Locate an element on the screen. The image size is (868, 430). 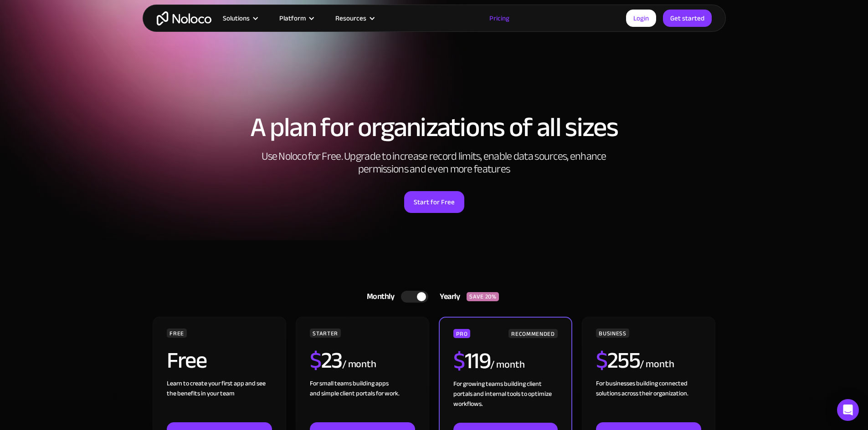
h2: Use Noloco for Free. Upgrade to increase record limits, enable data sources, enhance permissions ... is located at coordinates (434, 163).